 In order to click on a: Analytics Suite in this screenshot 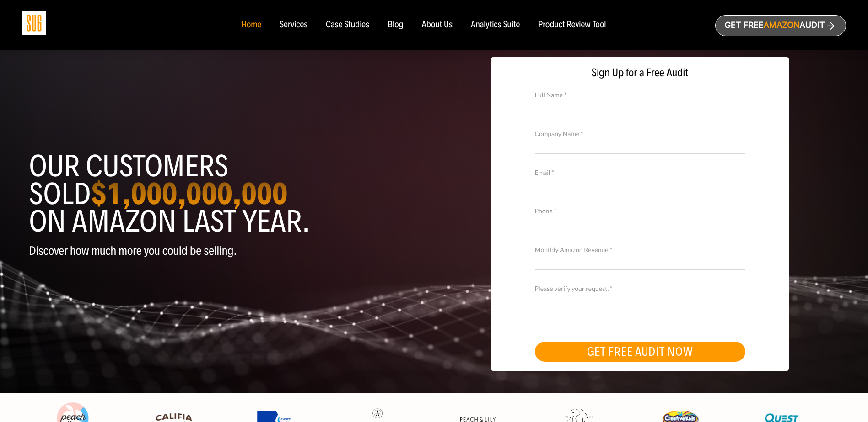, I will do `click(495, 25)`.